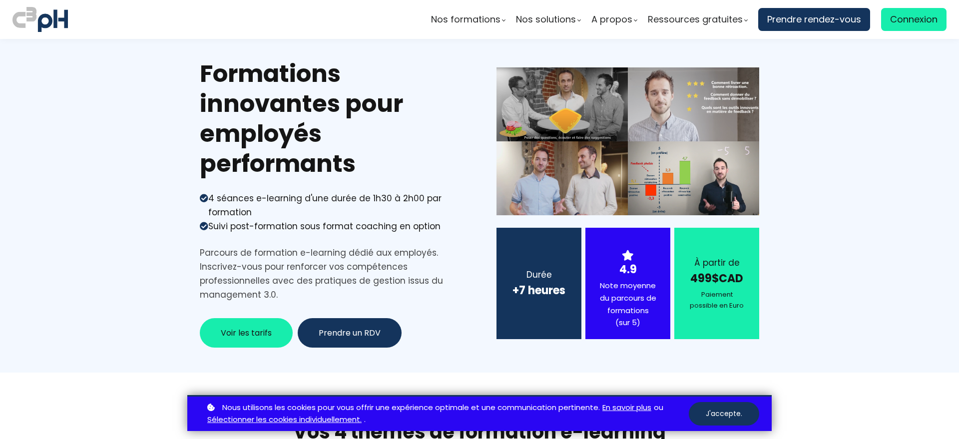 The image size is (959, 439). I want to click on button: Voir les tarifs, so click(246, 333).